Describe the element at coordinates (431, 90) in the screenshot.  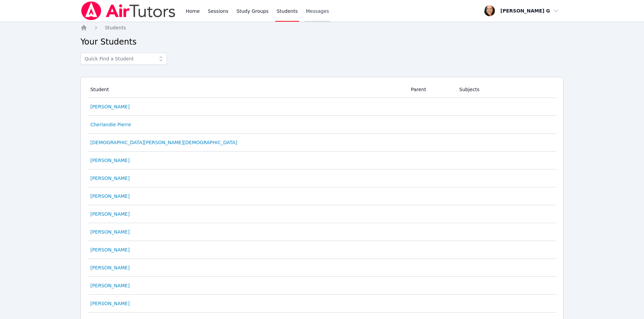
I see `th: Parent` at that location.